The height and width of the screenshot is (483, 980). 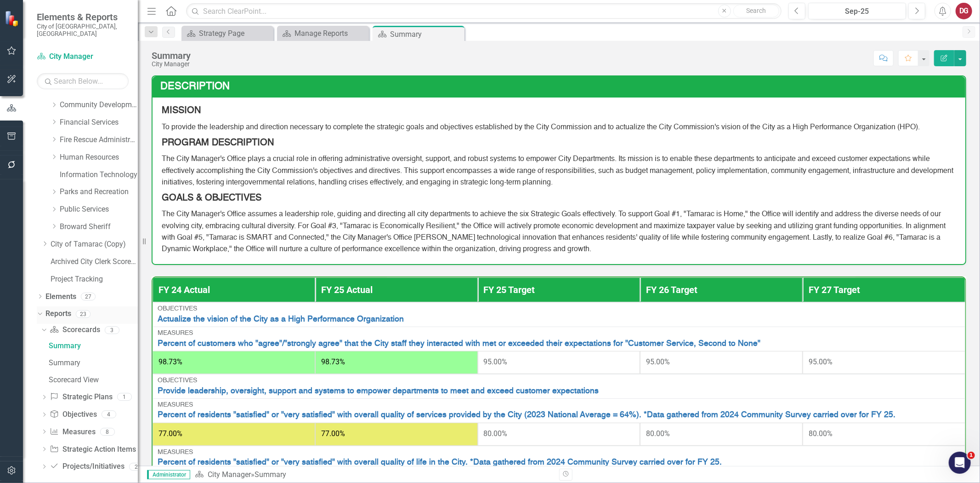 What do you see at coordinates (964, 11) in the screenshot?
I see `div: DG` at bounding box center [964, 11].